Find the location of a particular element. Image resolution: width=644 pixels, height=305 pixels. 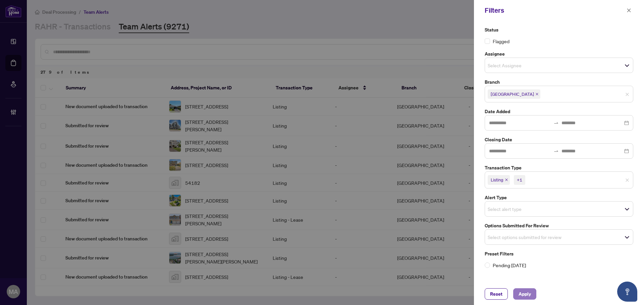

label: Transaction Type is located at coordinates (559, 168).